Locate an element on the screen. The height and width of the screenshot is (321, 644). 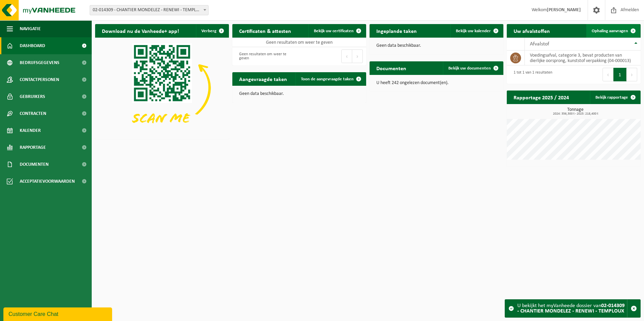
span: Toon de aangevraagde taken is located at coordinates (327, 79).